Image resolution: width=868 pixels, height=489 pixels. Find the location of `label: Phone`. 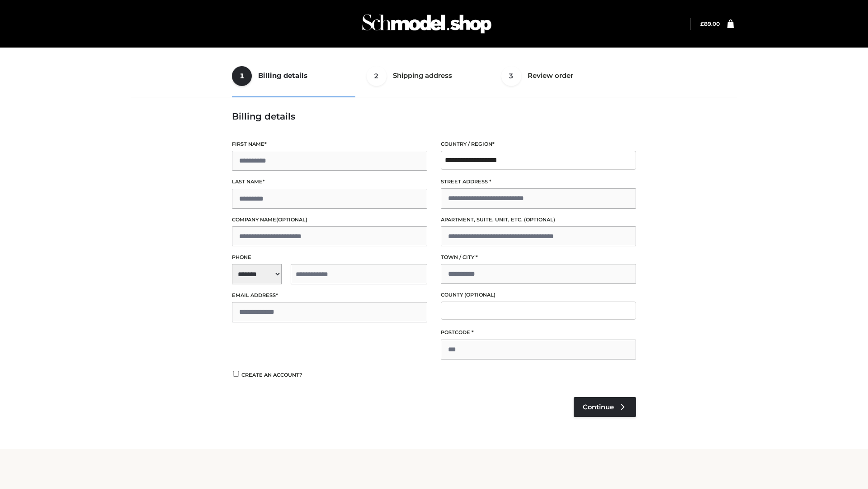

label: Phone is located at coordinates (330, 257).